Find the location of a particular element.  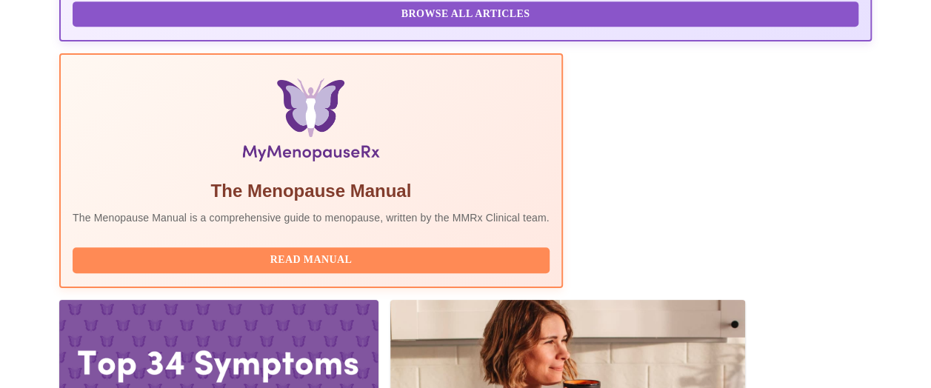

button: Read Manual is located at coordinates (311, 260).